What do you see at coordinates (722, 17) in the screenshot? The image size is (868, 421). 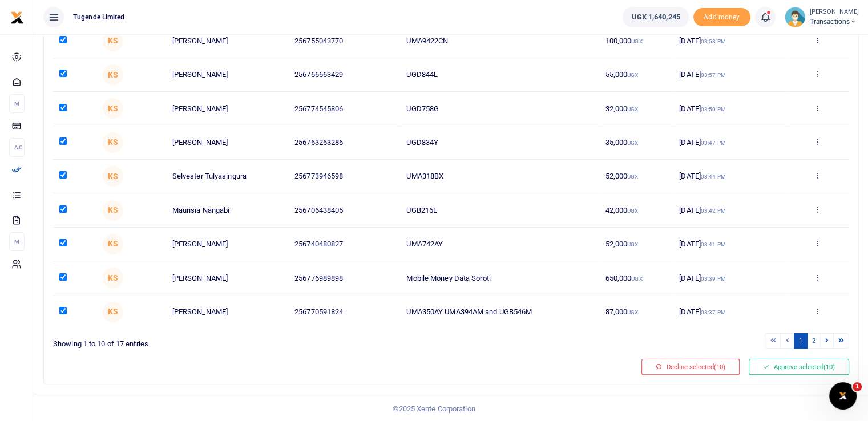 I see `span: Add money` at bounding box center [722, 17].